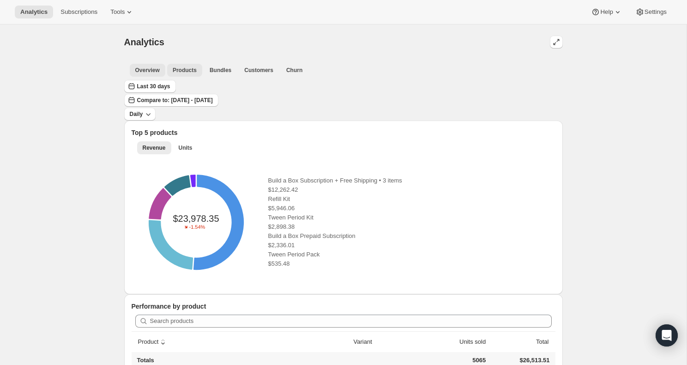 This screenshot has height=365, width=687. I want to click on button: Settings, so click(651, 12).